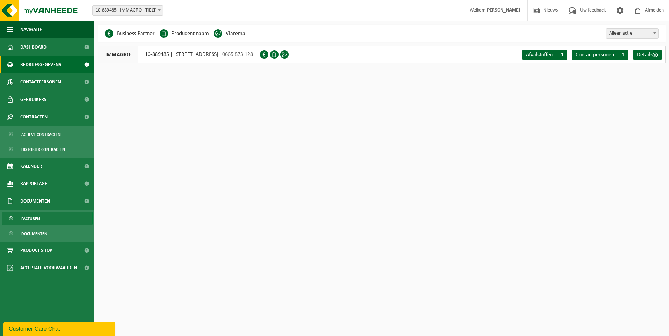 This screenshot has width=669, height=336. What do you see at coordinates (41, 65) in the screenshot?
I see `span: Bedrijfsgegevens` at bounding box center [41, 65].